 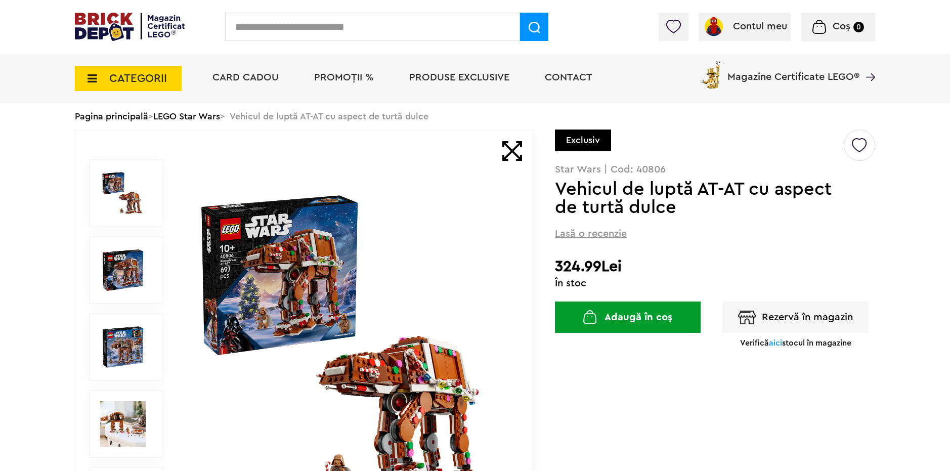 What do you see at coordinates (760, 26) in the screenshot?
I see `span: Contul meu` at bounding box center [760, 26].